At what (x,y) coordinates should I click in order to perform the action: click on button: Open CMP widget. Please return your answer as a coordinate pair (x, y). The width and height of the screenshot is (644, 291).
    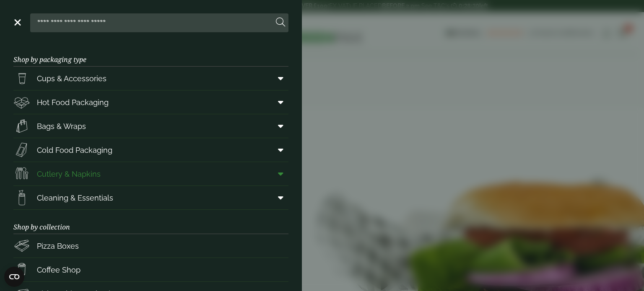
    Looking at the image, I should click on (14, 277).